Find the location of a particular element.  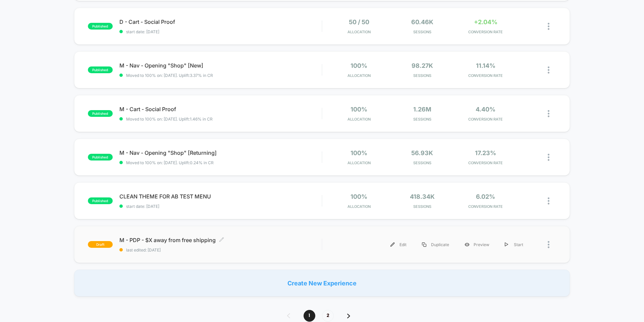

span: M - Nav - Opening "Shop" [Returning] is located at coordinates (220, 152).